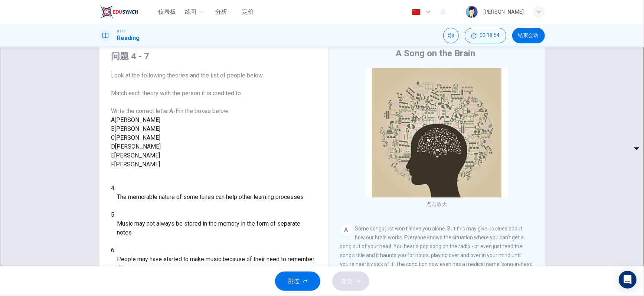 The height and width of the screenshot is (296, 644). Describe the element at coordinates (528, 36) in the screenshot. I see `button: 结束会话` at that location.